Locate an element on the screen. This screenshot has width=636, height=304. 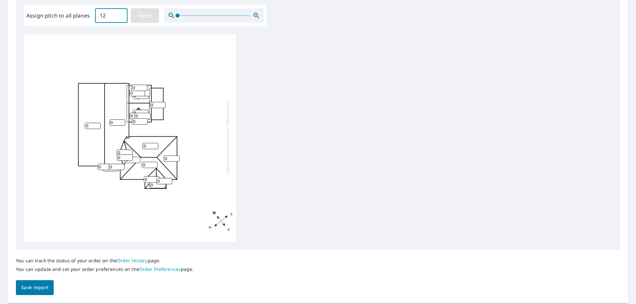
button: Save report is located at coordinates (35, 288).